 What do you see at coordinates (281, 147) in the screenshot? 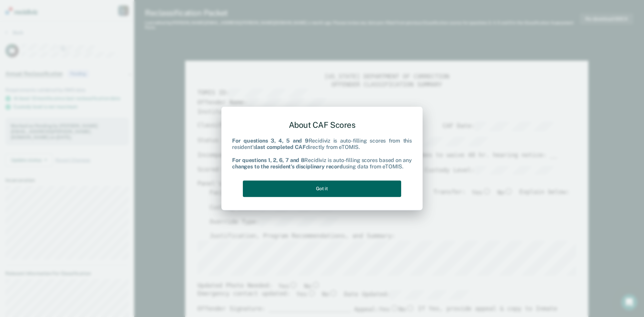
I see `b: last completed CAF` at bounding box center [281, 147].